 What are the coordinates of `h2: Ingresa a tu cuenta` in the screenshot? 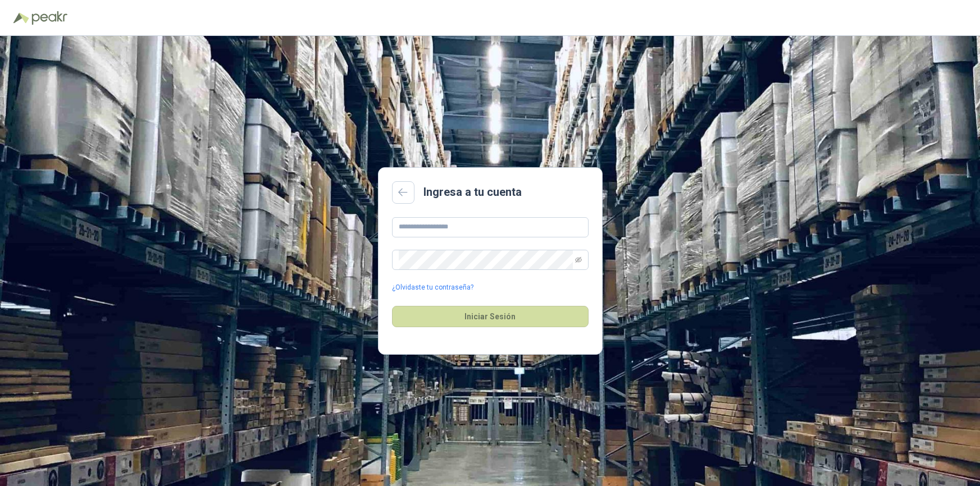 It's located at (473, 192).